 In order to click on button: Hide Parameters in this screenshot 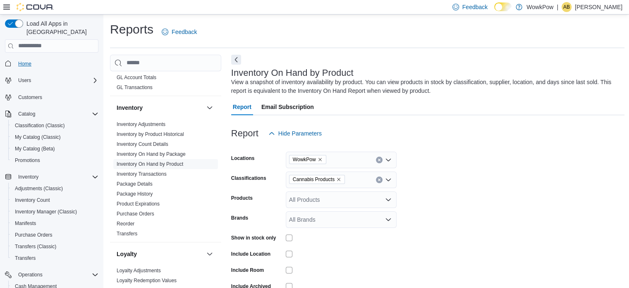, I will do `click(295, 133)`.